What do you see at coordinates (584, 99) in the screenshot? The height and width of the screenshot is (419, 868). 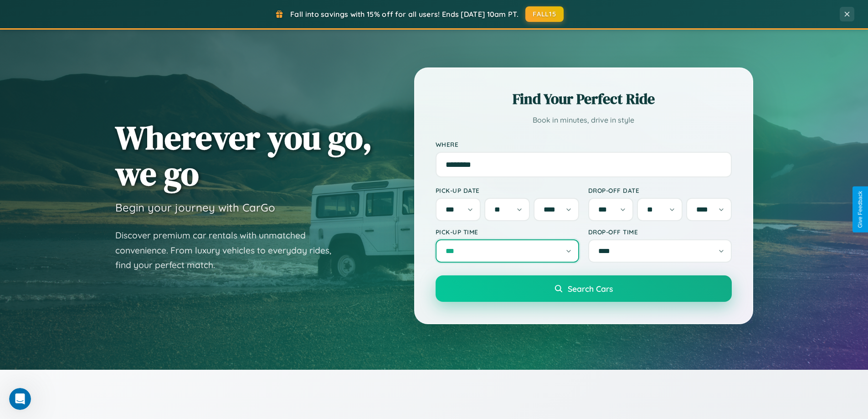 I see `h2: Find Your Perfect Ride` at bounding box center [584, 99].